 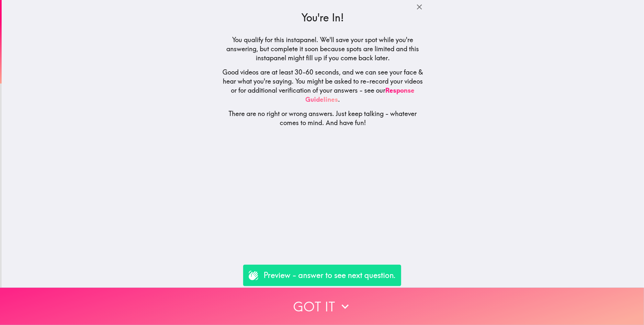 What do you see at coordinates (323, 17) in the screenshot?
I see `h3: You're In!` at bounding box center [323, 17].